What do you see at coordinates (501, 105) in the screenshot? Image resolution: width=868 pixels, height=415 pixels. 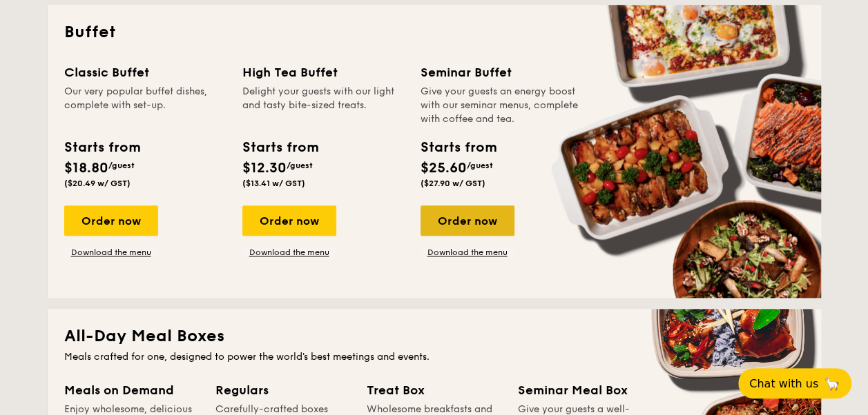 I see `div: Give your guests an energy boost with our seminar menus, complete with coffee and tea.` at bounding box center [501, 105].